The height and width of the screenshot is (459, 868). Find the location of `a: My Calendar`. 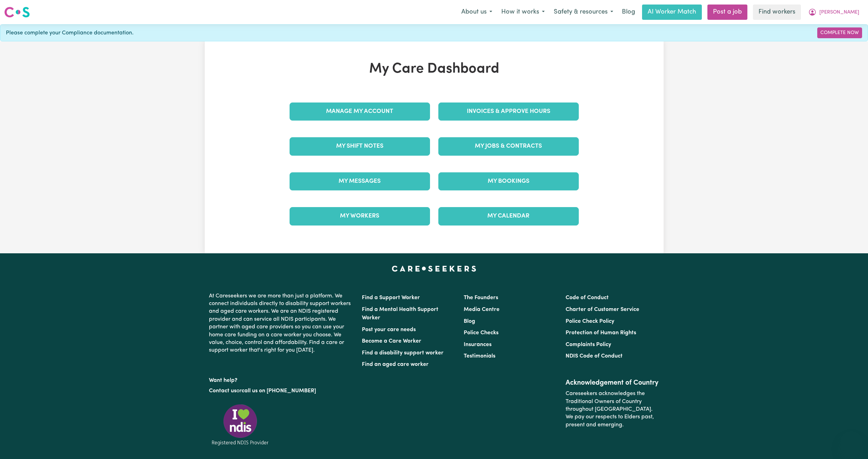

a: My Calendar is located at coordinates (508, 216).